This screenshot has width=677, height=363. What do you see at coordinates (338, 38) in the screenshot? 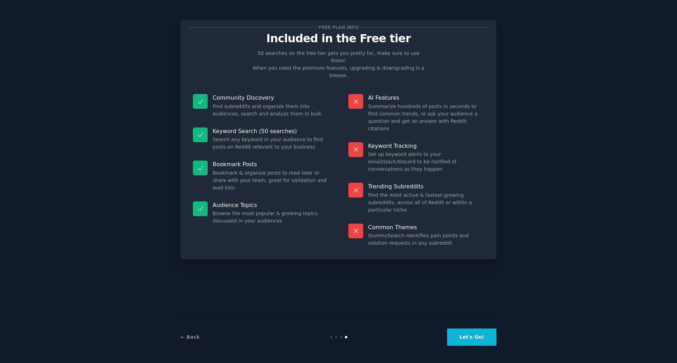
I see `p: Included in the Free tier` at bounding box center [338, 38].